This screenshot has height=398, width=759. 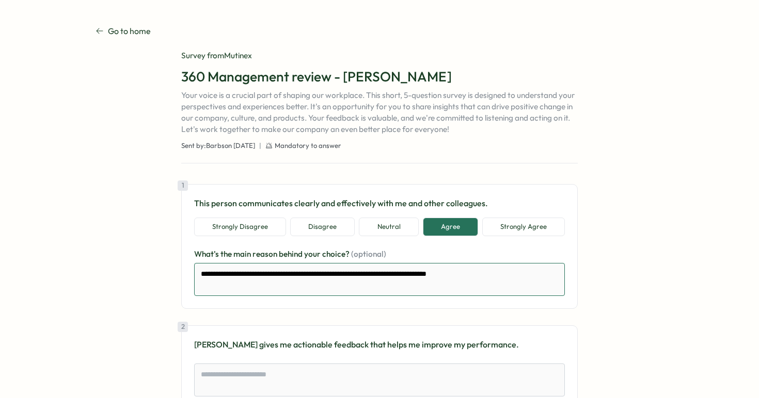 What do you see at coordinates (313, 254) in the screenshot?
I see `span: your` at bounding box center [313, 254].